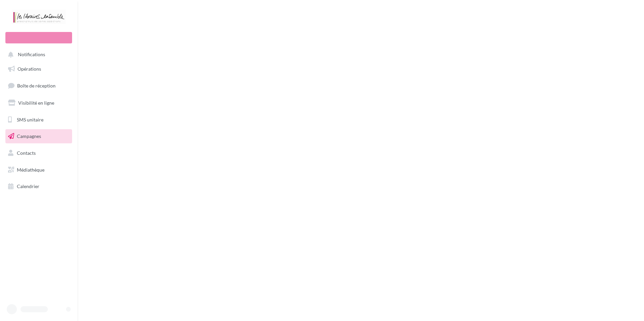  Describe the element at coordinates (31, 55) in the screenshot. I see `span: Notifications` at that location.